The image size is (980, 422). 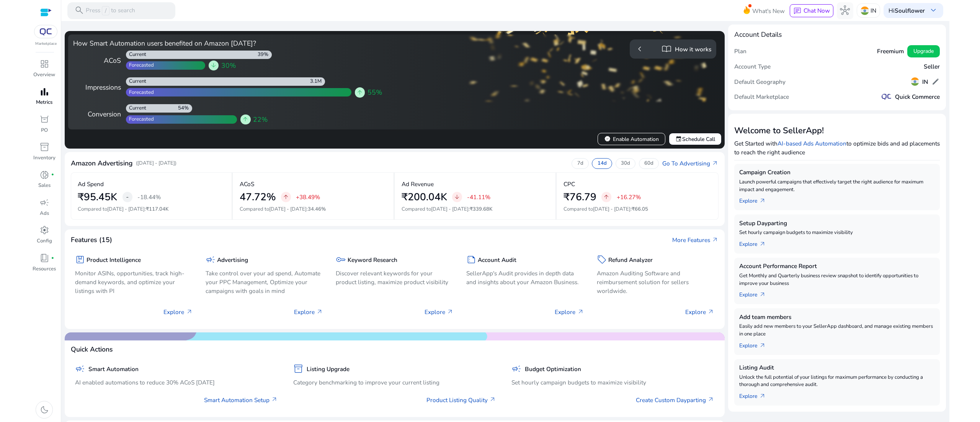 What do you see at coordinates (628, 197) in the screenshot?
I see `p: +16.27%` at bounding box center [628, 197].